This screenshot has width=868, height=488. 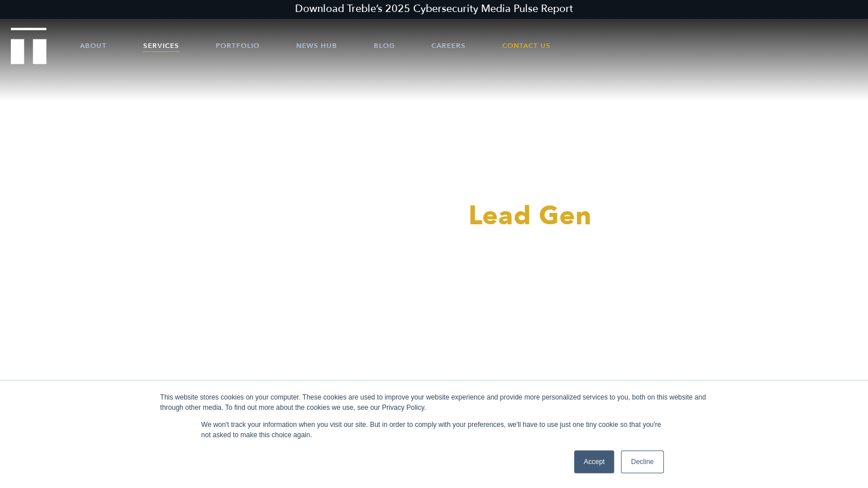 What do you see at coordinates (448, 46) in the screenshot?
I see `a: Careers` at bounding box center [448, 46].